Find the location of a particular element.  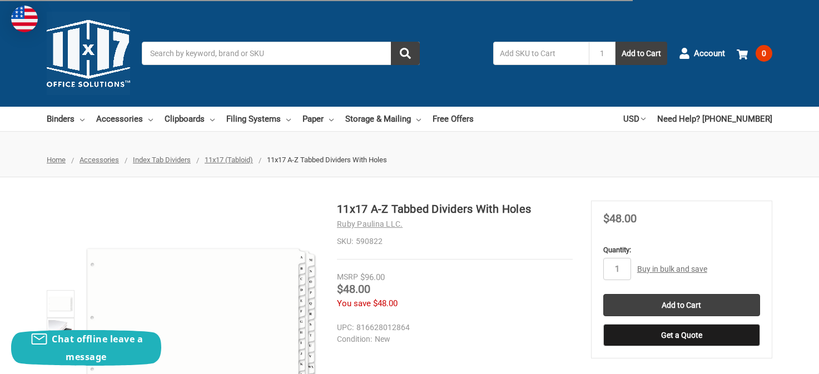

img: 11x17.com is located at coordinates (88, 53).